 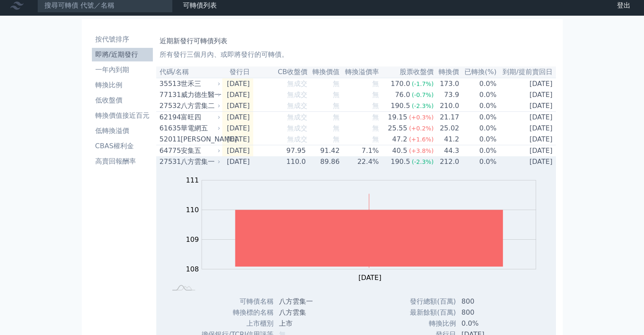 What do you see at coordinates (123, 115) in the screenshot?
I see `li: 轉換價值接近百元` at bounding box center [123, 115].